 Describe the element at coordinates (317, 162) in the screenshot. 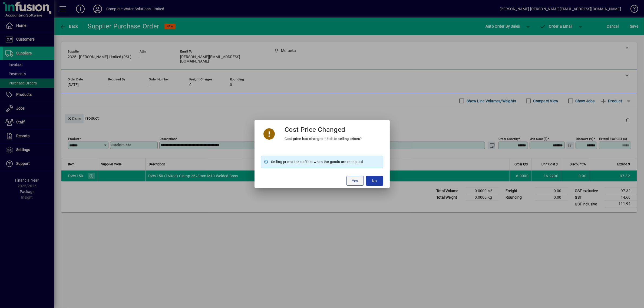

I see `span: Selling prices take effect when the goods are receipted` at that location.